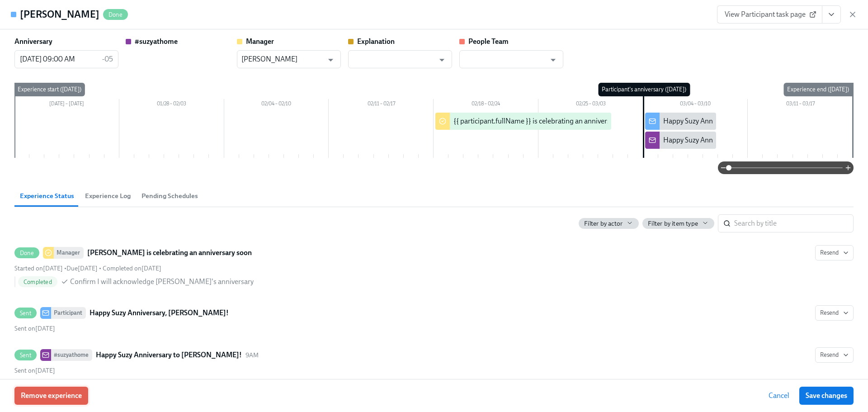  What do you see at coordinates (169, 196) in the screenshot?
I see `span: Pending Schedules` at bounding box center [169, 196].